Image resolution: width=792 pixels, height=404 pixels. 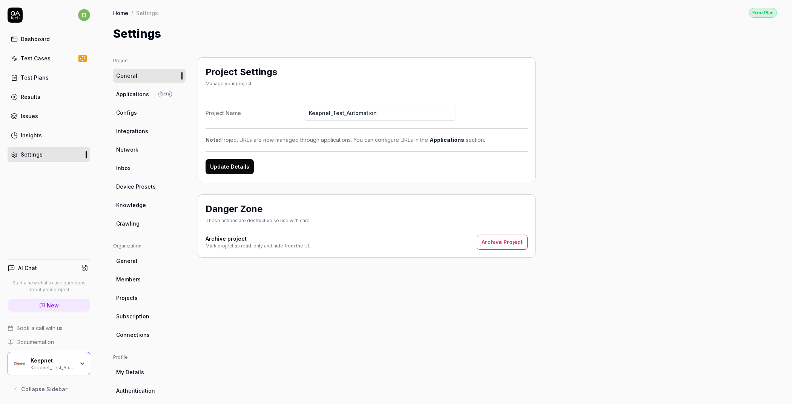 What do you see at coordinates (49, 39) in the screenshot?
I see `a: Dashboard` at bounding box center [49, 39].